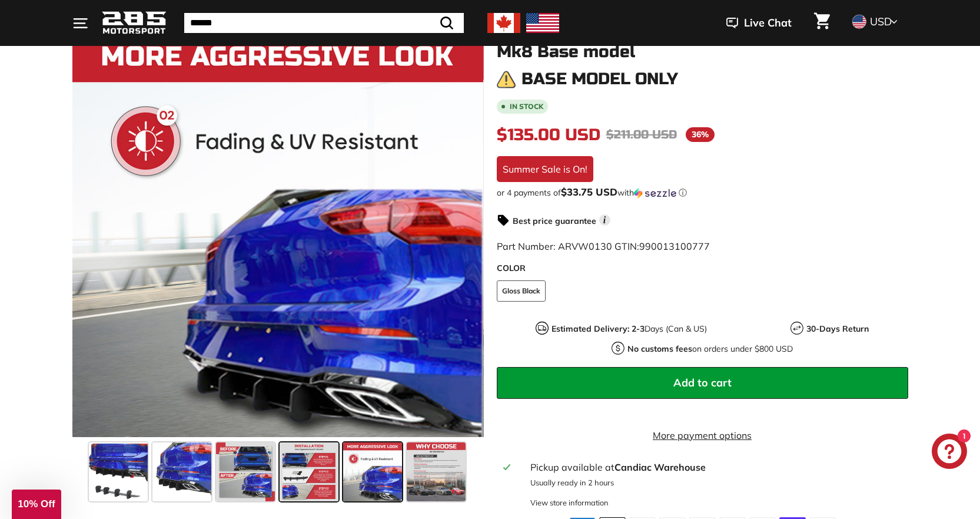 This screenshot has height=519, width=980. Describe the element at coordinates (702, 192) in the screenshot. I see `div: or 4 payments of with` at that location.